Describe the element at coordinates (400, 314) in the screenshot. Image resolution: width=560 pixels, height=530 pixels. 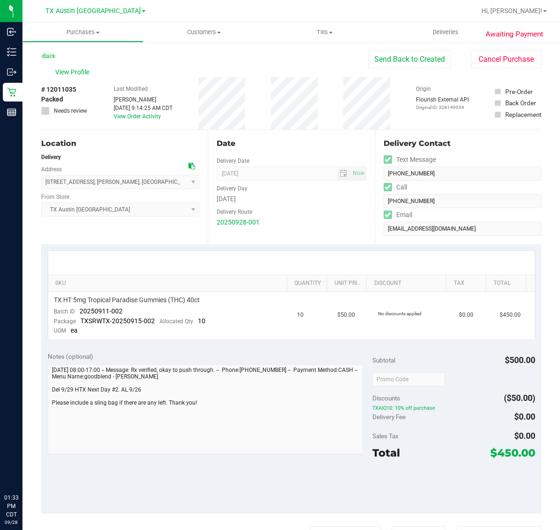
I see `span: No discounts applied` at that location.